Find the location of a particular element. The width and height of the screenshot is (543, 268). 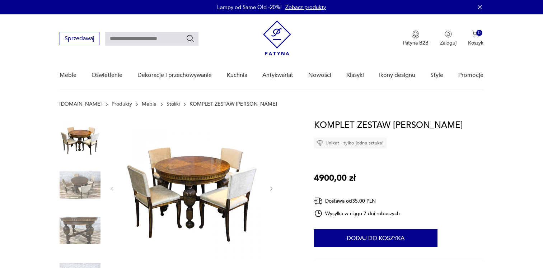

p: Lampy od Same Old -20%! is located at coordinates (249, 7).